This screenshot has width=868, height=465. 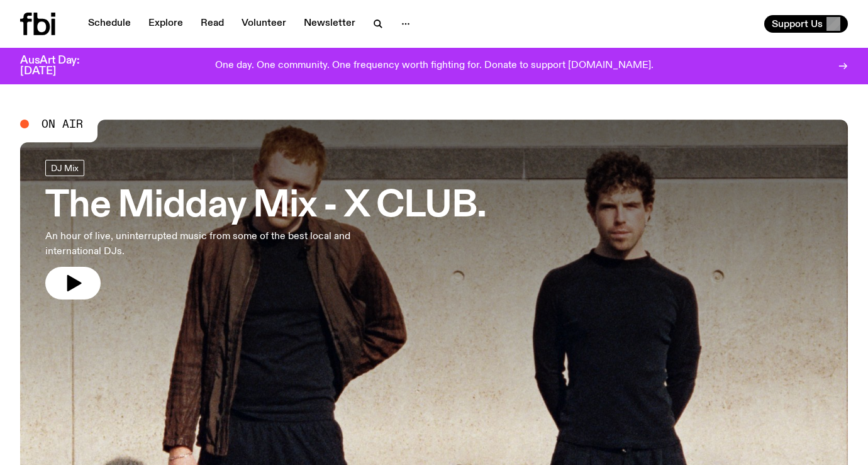 What do you see at coordinates (65, 167) in the screenshot?
I see `span: DJ Mix` at bounding box center [65, 167].